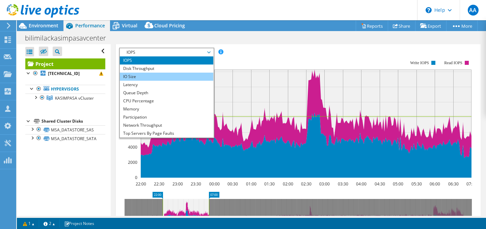 The image size is (486, 229). I want to click on svg: \n, so click(428, 10).